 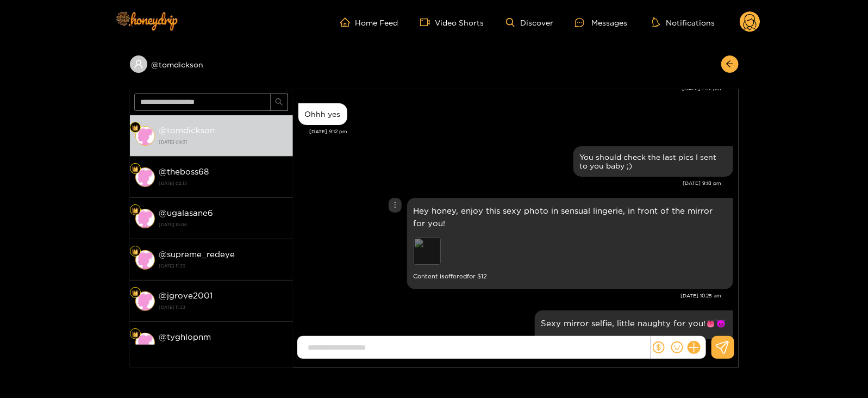 What do you see at coordinates (653, 161) in the screenshot?
I see `div: Sep. 7, 9:18 pm` at bounding box center [653, 161].